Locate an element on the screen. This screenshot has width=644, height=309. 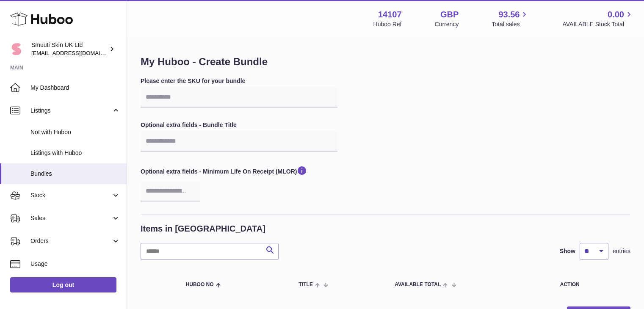
span: Bundles is located at coordinates (76, 173).